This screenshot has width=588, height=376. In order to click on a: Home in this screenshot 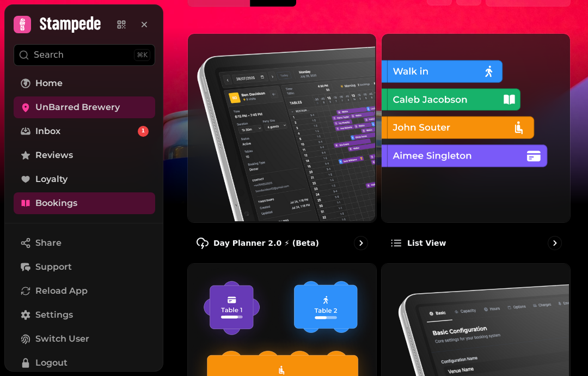, I will do `click(84, 84)`.